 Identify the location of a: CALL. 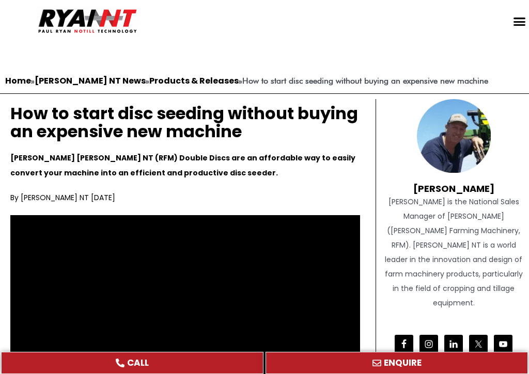
(132, 363).